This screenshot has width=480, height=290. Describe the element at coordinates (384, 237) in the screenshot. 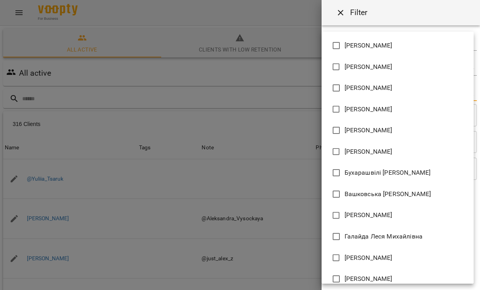

I see `span: Галайда Леся Михайлівна` at that location.